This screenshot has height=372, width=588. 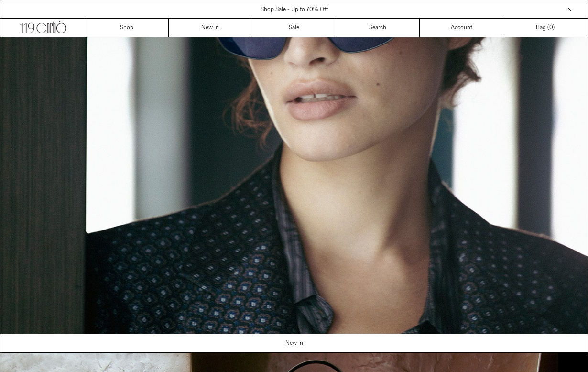 What do you see at coordinates (461, 28) in the screenshot?
I see `a: Account` at bounding box center [461, 28].